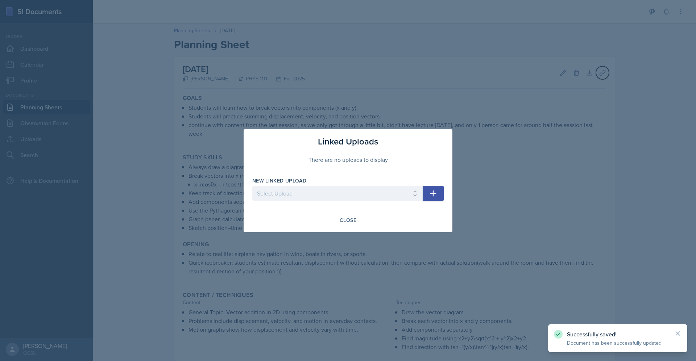 This screenshot has height=361, width=696. What do you see at coordinates (617, 334) in the screenshot?
I see `p: Successfully saved!` at bounding box center [617, 334].